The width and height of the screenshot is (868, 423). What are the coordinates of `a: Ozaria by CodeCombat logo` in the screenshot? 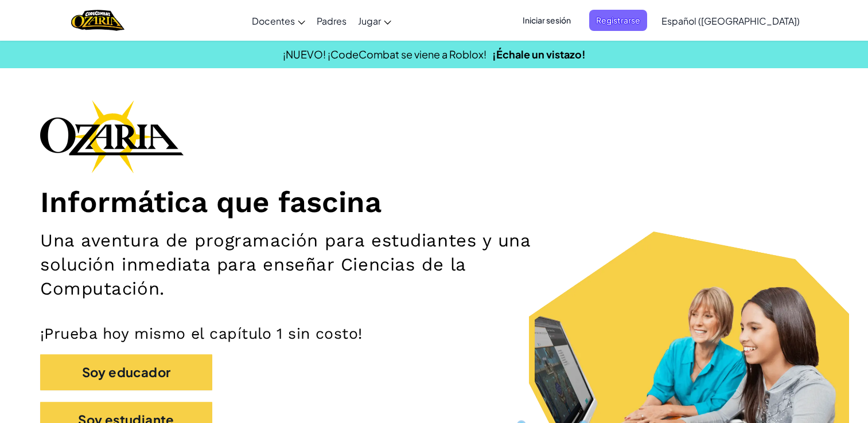 It's located at (98, 20).